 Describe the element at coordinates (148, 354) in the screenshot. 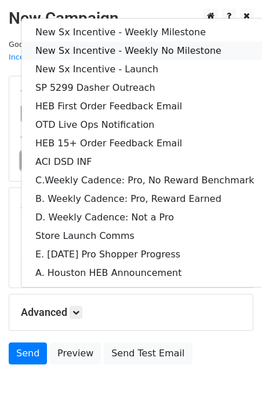

I see `a: Send Test Email` at that location.